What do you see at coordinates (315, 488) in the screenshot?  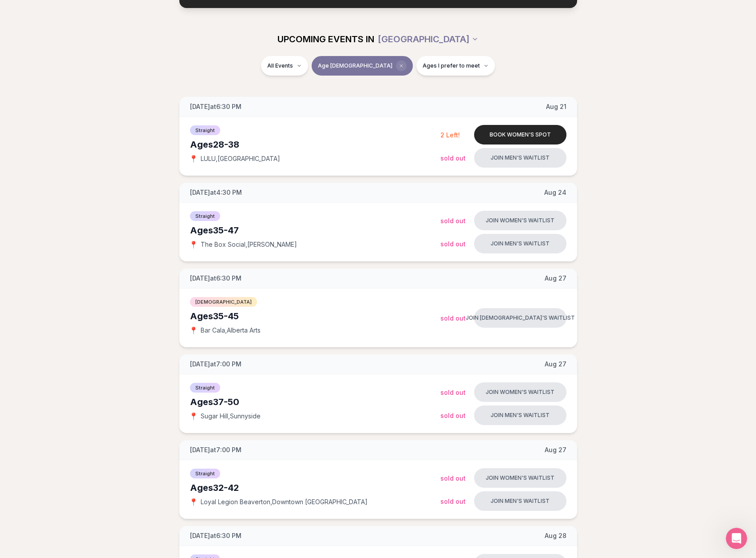 I see `div: Ages 32-42` at bounding box center [315, 488].